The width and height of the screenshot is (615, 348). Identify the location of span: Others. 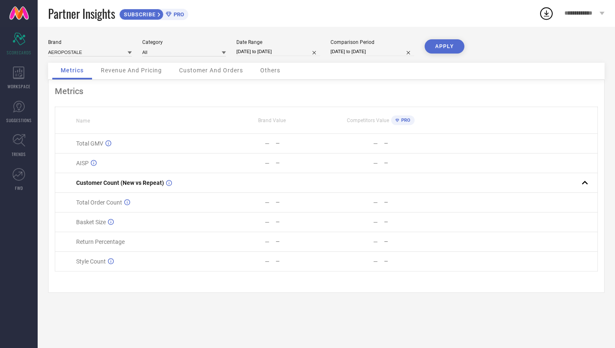
(270, 70).